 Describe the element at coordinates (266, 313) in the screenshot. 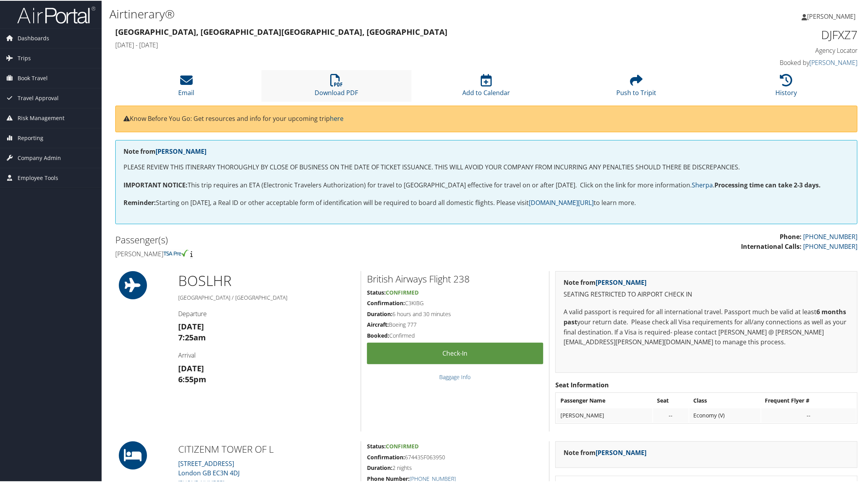

I see `h4: Departure` at that location.